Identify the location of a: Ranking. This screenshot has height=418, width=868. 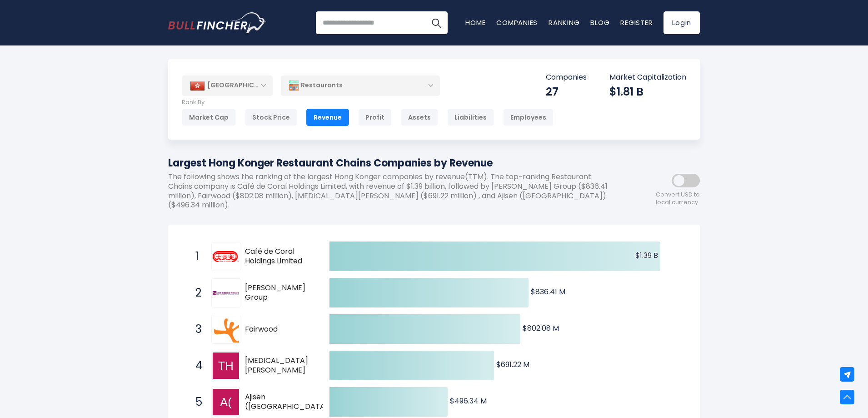
(563, 22).